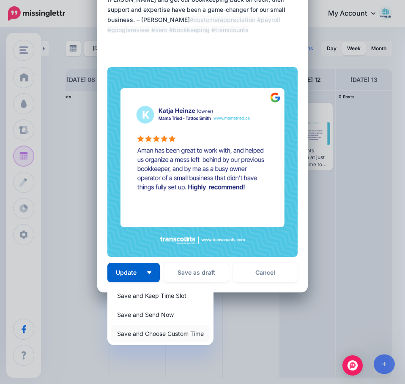  I want to click on span: Update, so click(129, 273).